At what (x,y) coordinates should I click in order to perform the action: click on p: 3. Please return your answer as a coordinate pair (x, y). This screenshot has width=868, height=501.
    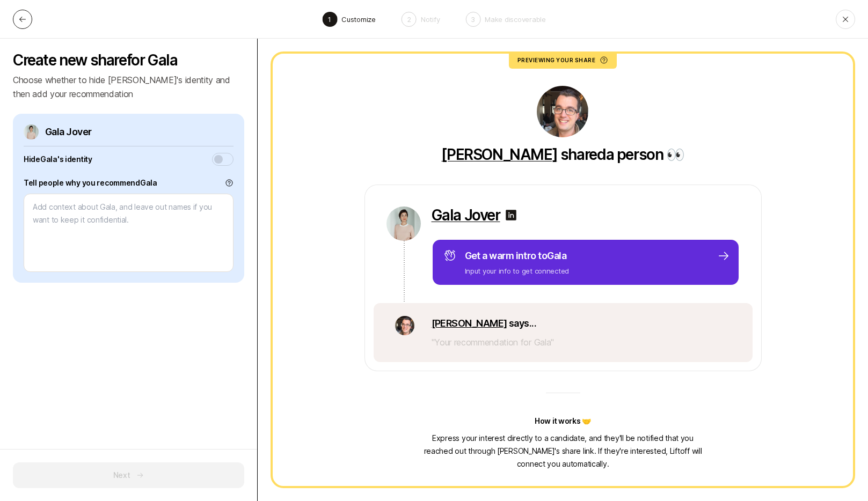
    Looking at the image, I should click on (473, 19).